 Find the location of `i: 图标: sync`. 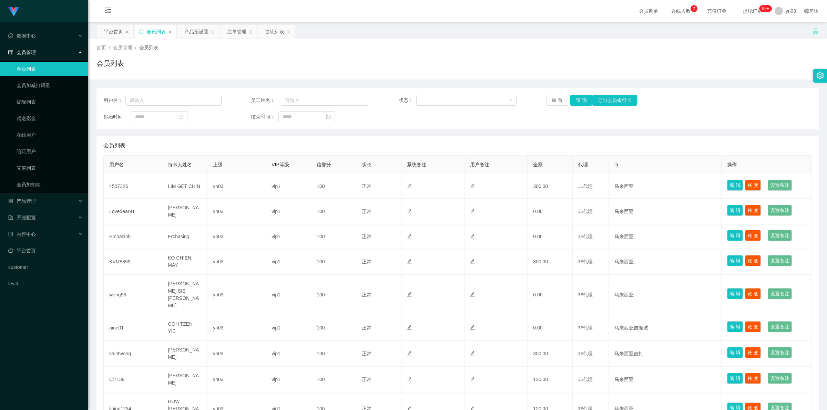

i: 图标: sync is located at coordinates (141, 32).